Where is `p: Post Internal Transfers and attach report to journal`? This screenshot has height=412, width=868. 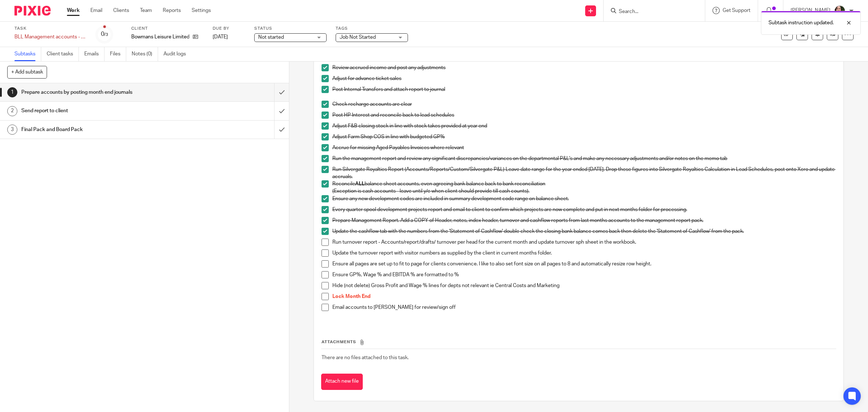
p: Post Internal Transfers and attach report to journal is located at coordinates (585, 89).